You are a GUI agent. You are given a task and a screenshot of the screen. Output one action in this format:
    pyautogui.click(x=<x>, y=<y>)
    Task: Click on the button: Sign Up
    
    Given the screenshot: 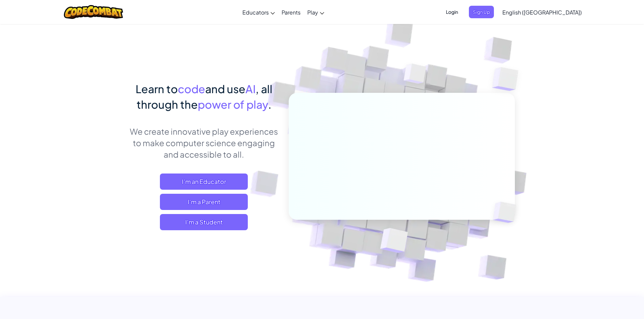 What is the action you would take?
    pyautogui.click(x=481, y=12)
    